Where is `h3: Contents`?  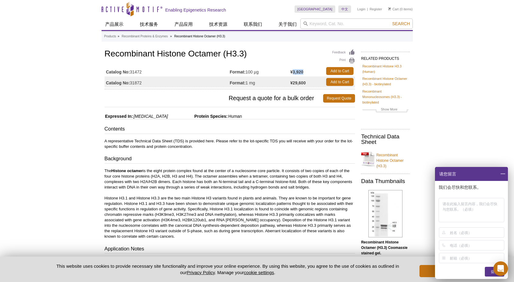
h3: Contents is located at coordinates (230, 130).